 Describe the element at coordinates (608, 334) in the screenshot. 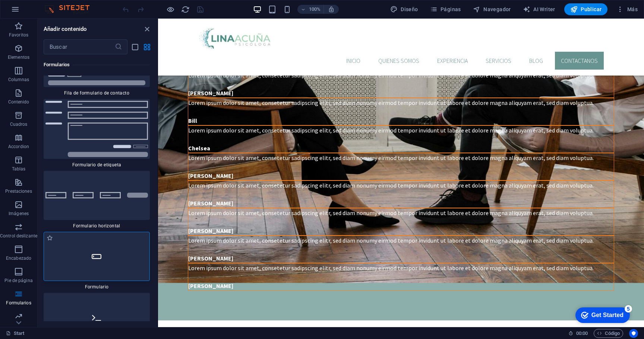

I see `span: Código` at that location.